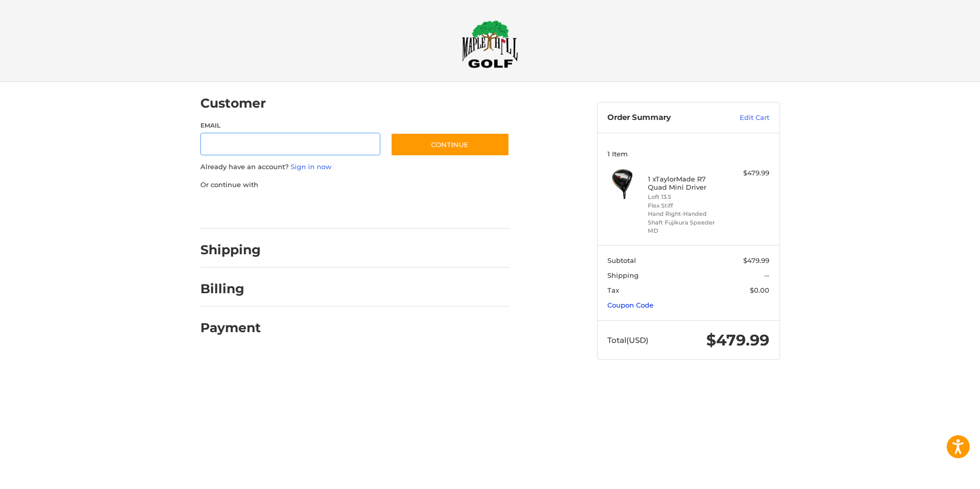 This screenshot has width=980, height=489. What do you see at coordinates (749, 173) in the screenshot?
I see `div: $479.99` at bounding box center [749, 173].